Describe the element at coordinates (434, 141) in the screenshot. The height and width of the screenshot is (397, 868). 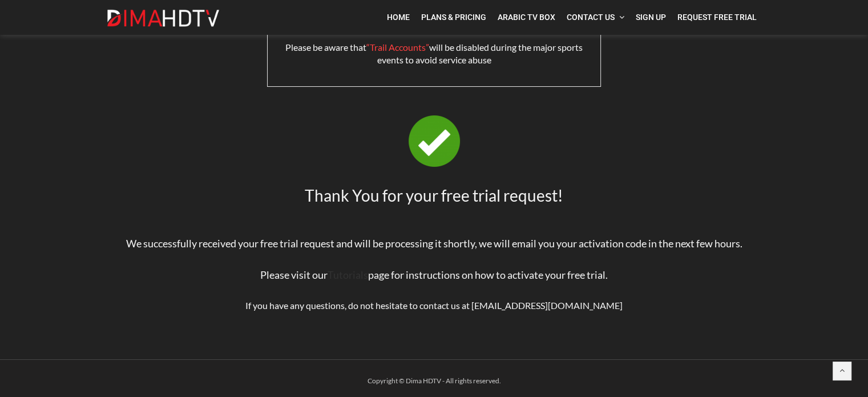
I see `img: tick` at that location.